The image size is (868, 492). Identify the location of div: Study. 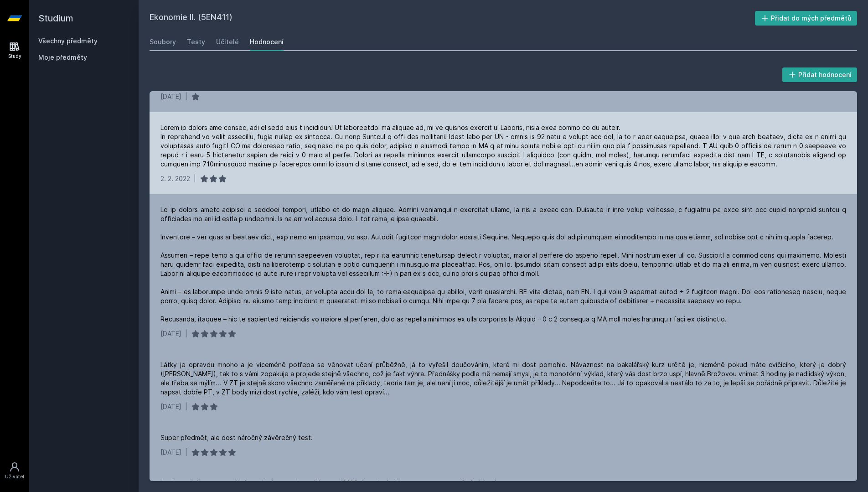
(15, 56).